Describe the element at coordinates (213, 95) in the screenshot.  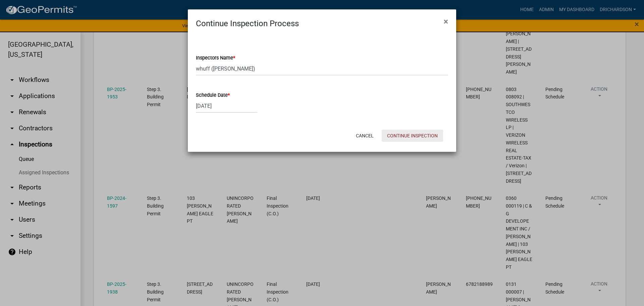
I see `label: Schedule Date` at that location.